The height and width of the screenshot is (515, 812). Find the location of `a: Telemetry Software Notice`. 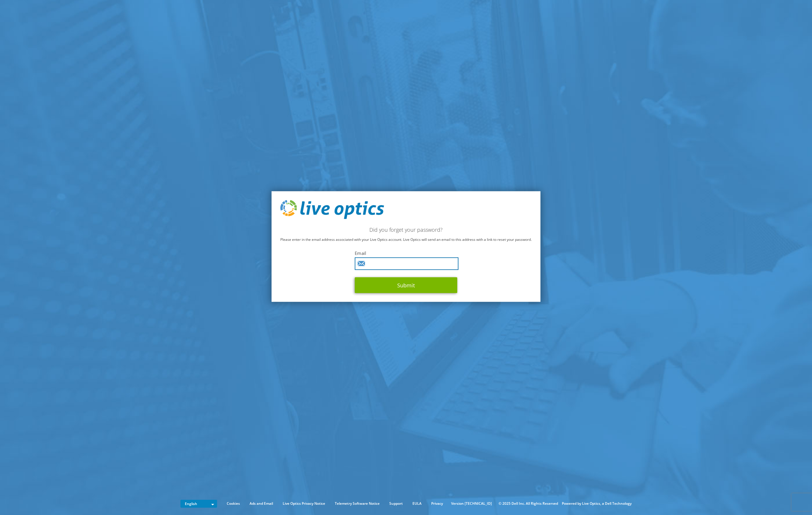

a: Telemetry Software Notice is located at coordinates (357, 503).